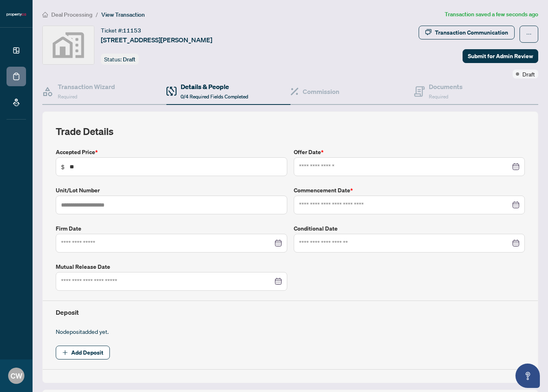 Image resolution: width=548 pixels, height=392 pixels. Describe the element at coordinates (68, 45) in the screenshot. I see `img: svg%3e` at that location.